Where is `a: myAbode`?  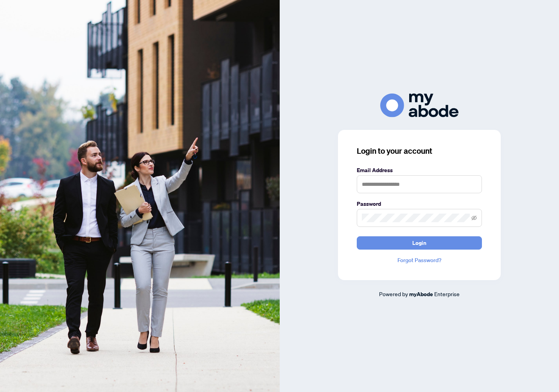
a: myAbode is located at coordinates (421, 294).